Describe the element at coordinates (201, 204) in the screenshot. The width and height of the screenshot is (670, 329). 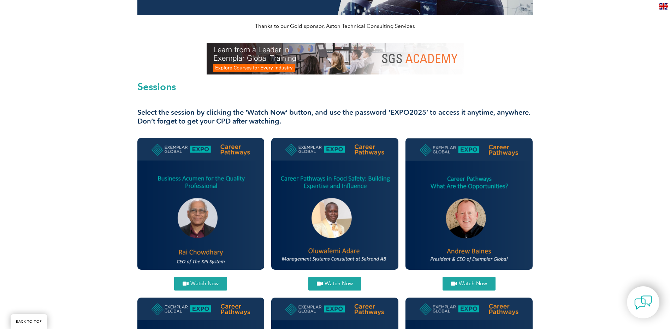
I see `img: Rai` at that location.